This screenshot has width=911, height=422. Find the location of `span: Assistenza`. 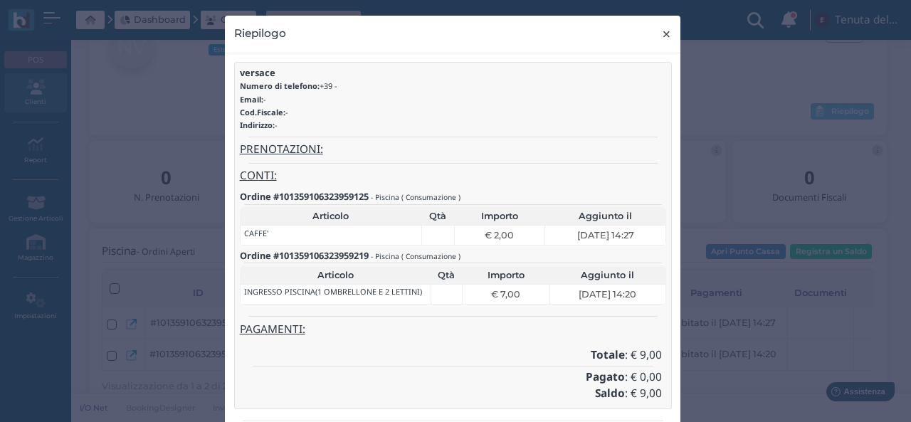

span: Assistenza is located at coordinates (68, 16).